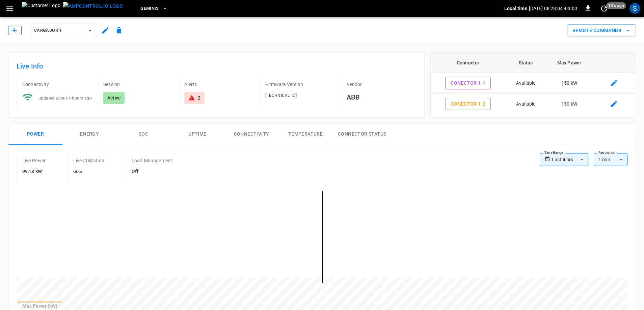 This screenshot has width=644, height=310. I want to click on h6: Off, so click(152, 172).